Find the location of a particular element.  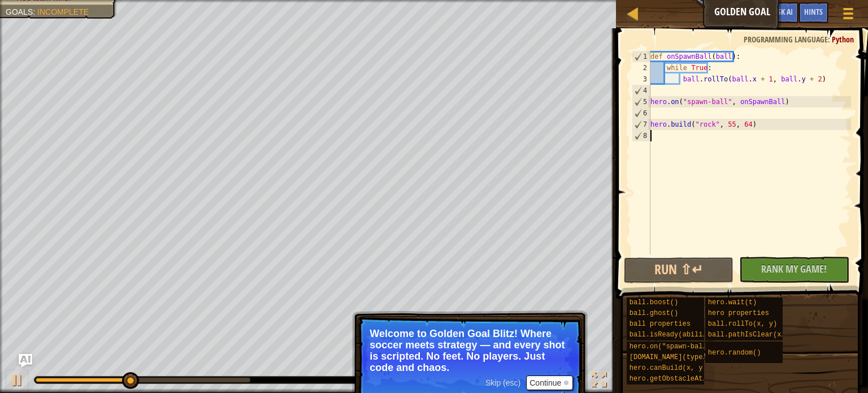

button: Continue is located at coordinates (549, 383).